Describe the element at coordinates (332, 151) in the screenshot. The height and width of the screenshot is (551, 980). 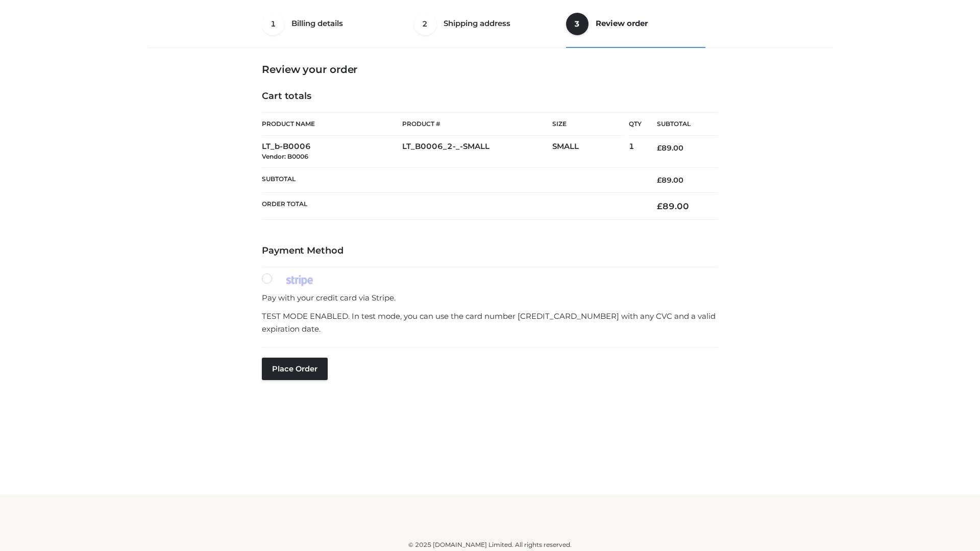
I see `td: LT_b-B0006` at that location.